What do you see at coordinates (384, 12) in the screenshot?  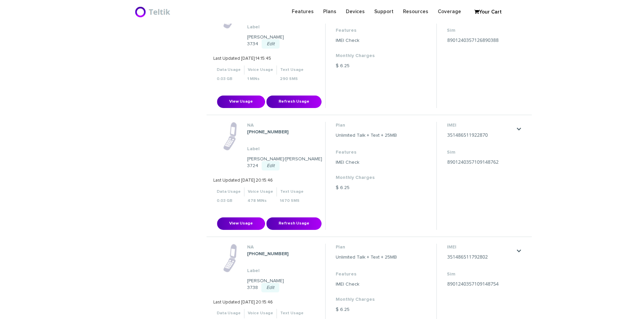 I see `a: Support` at bounding box center [384, 12].